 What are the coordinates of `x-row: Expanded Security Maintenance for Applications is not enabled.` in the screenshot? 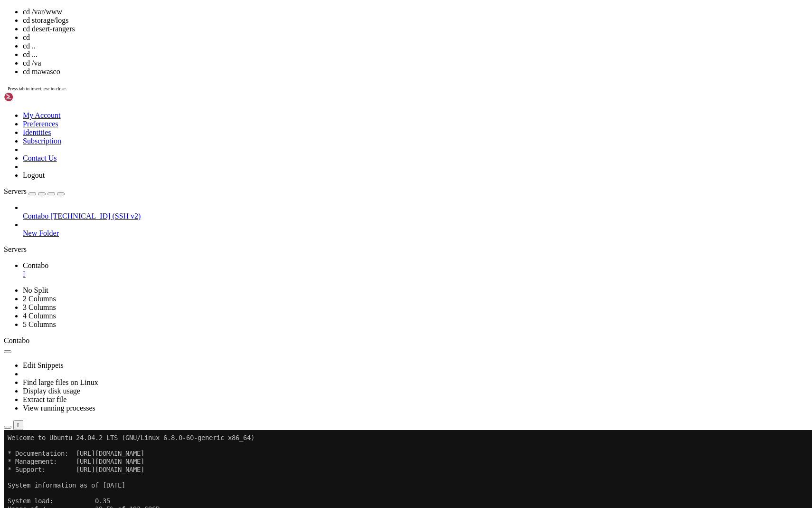 It's located at (346, 181).